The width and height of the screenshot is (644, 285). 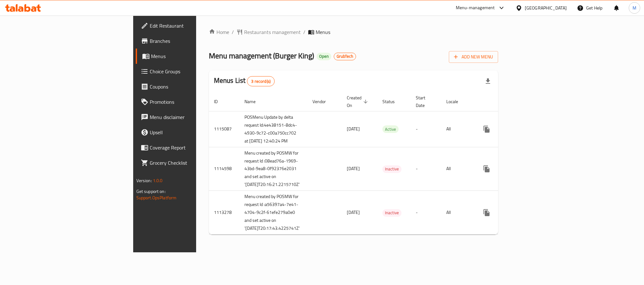 What do you see at coordinates (188, 102) in the screenshot?
I see `a: Promotions` at bounding box center [188, 102].